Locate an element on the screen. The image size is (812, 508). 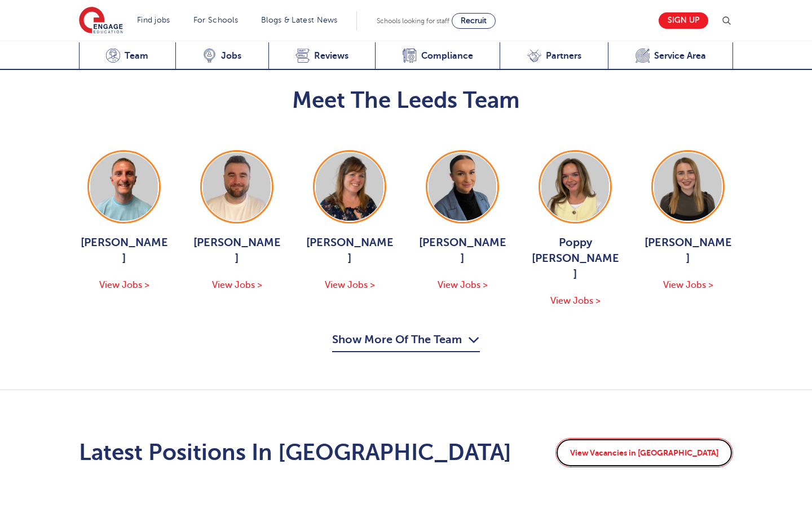
img: Joanne Wright is located at coordinates (349, 187).